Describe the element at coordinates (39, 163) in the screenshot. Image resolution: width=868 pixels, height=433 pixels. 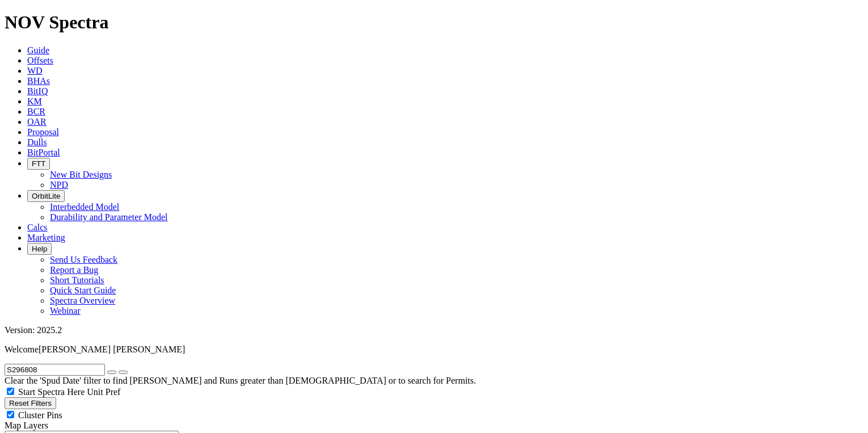
I see `span: FTT` at that location.